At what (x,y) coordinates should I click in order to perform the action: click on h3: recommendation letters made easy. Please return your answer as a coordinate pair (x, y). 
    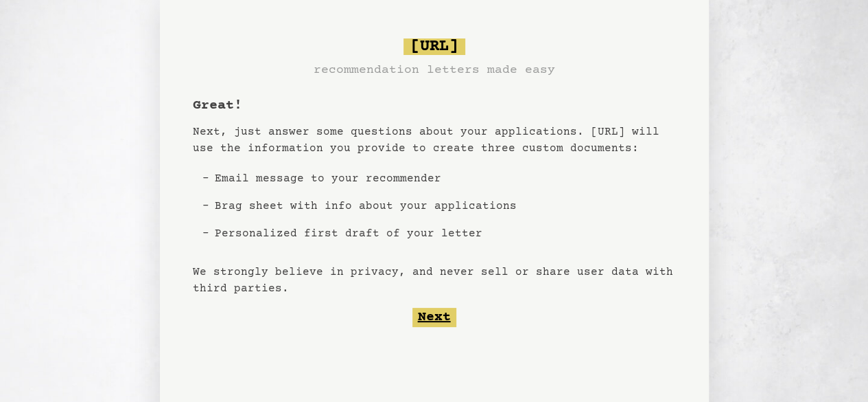
    Looking at the image, I should click on (434, 70).